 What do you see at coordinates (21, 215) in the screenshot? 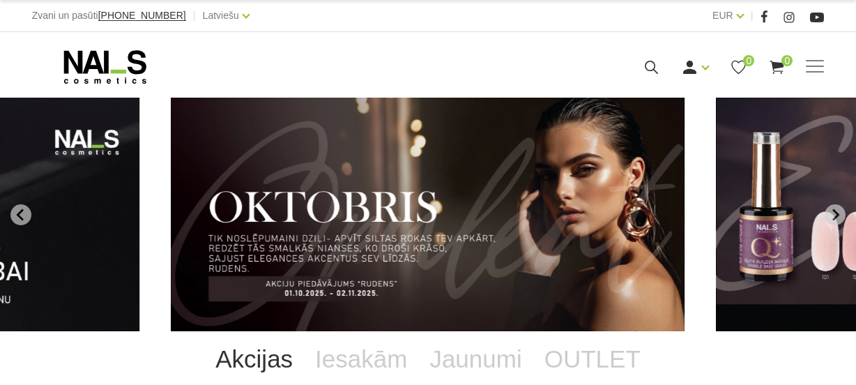
I see `button: Go to last slide` at bounding box center [21, 215].